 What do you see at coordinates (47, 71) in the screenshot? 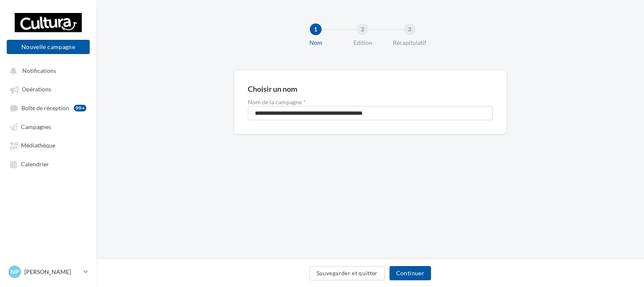
I see `button: Notifications` at bounding box center [47, 71].